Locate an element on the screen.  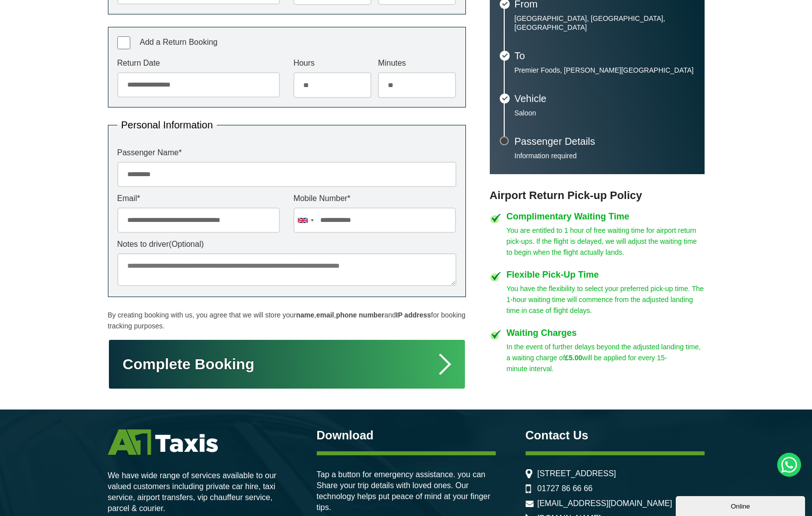
label: Return Date is located at coordinates (198, 63).